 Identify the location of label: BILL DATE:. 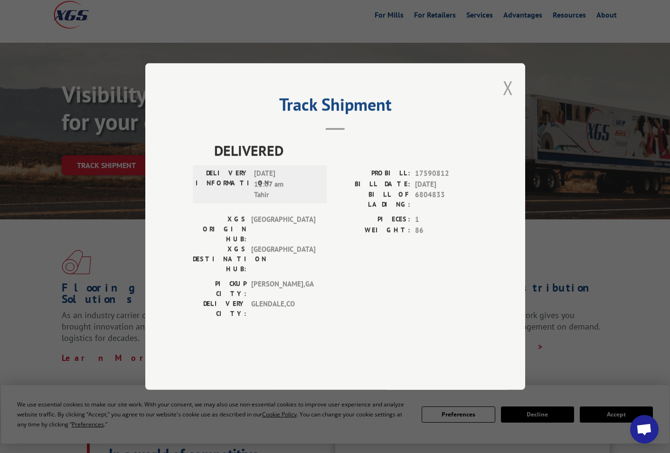
(373, 184).